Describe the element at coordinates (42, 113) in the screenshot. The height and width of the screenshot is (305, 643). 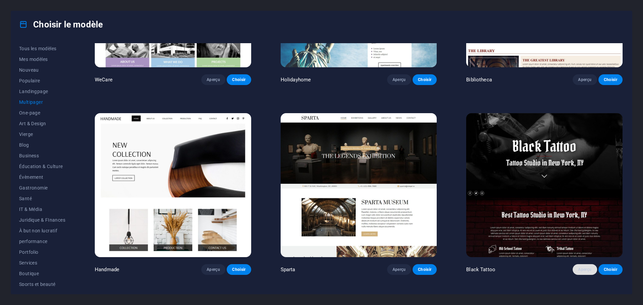
I see `span: One-page` at that location.